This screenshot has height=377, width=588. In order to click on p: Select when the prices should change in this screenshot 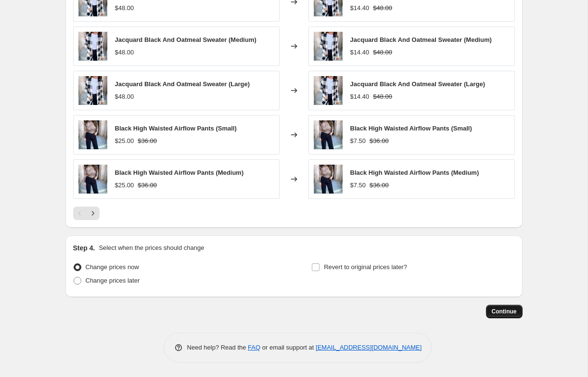, I will do `click(151, 248)`.